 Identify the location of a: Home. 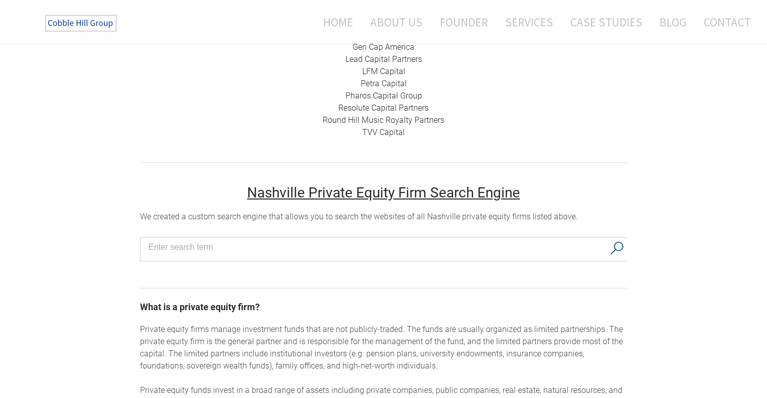
(334, 22).